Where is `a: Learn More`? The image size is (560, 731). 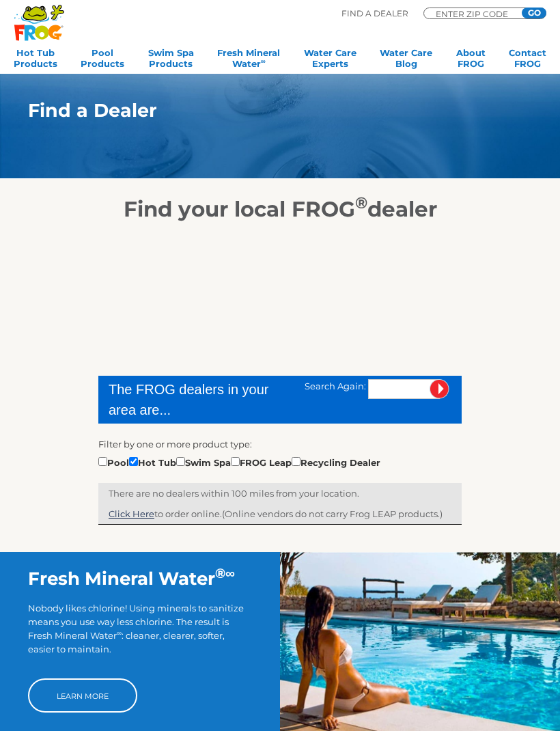 a: Learn More is located at coordinates (83, 696).